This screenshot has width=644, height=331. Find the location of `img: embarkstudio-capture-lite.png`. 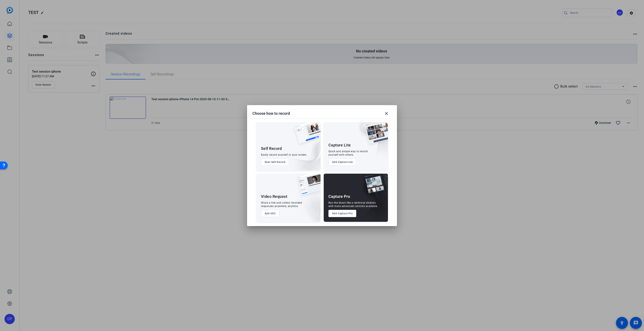

img: embarkstudio-capture-lite.png is located at coordinates (368, 144).